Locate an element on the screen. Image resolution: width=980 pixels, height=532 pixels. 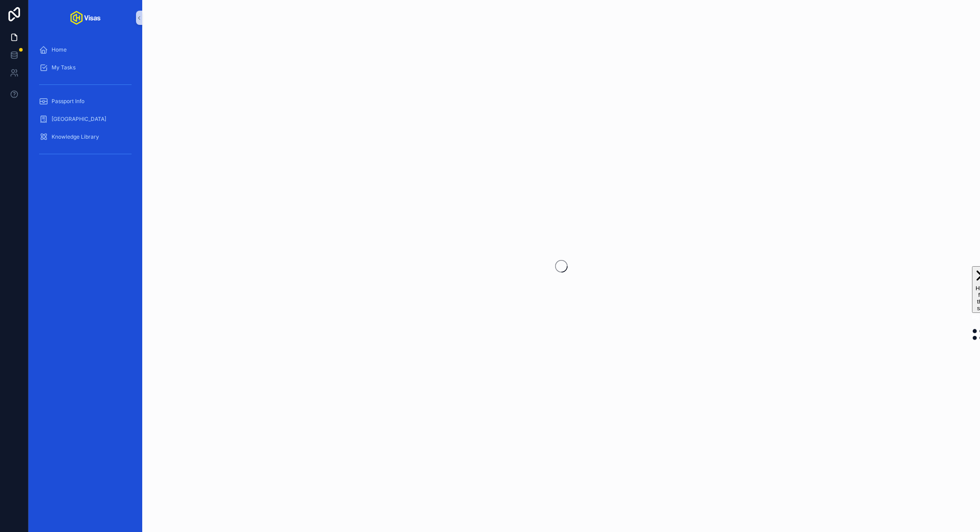
div: scrollable content is located at coordinates (85, 104).